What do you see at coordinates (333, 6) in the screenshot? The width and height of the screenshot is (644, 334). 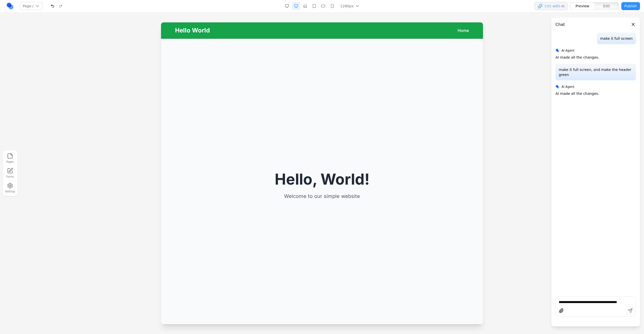 I see `button: Mobile` at bounding box center [333, 6].